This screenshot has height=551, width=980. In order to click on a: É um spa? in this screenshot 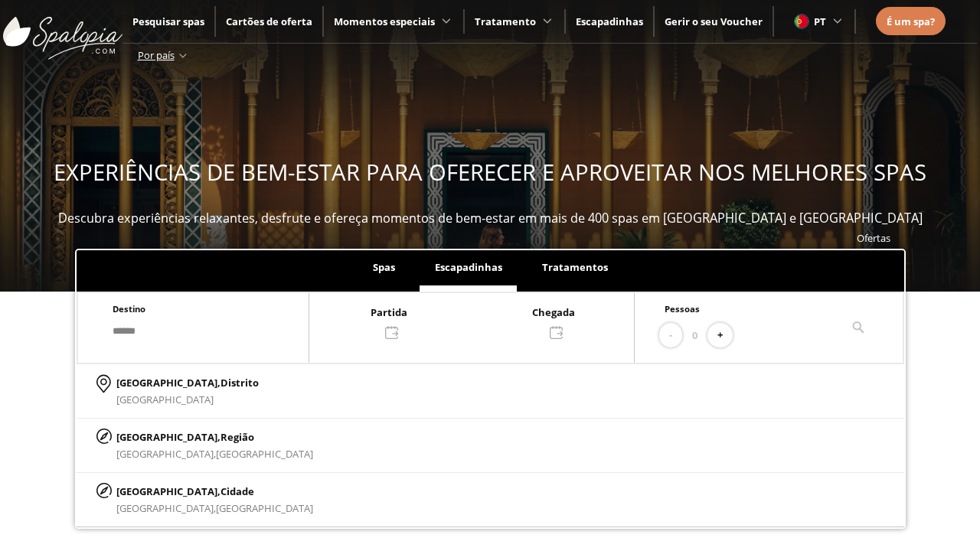, I will do `click(911, 21)`.